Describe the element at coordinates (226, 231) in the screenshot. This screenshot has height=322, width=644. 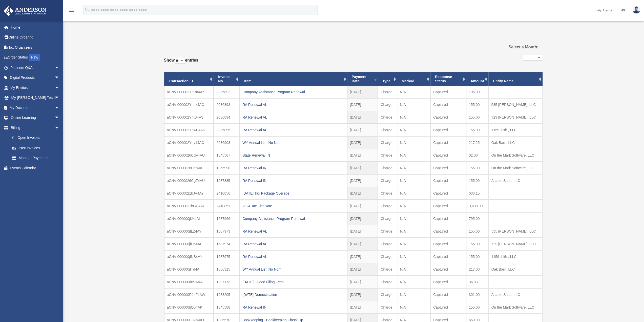
I see `td: 1587973` at that location.